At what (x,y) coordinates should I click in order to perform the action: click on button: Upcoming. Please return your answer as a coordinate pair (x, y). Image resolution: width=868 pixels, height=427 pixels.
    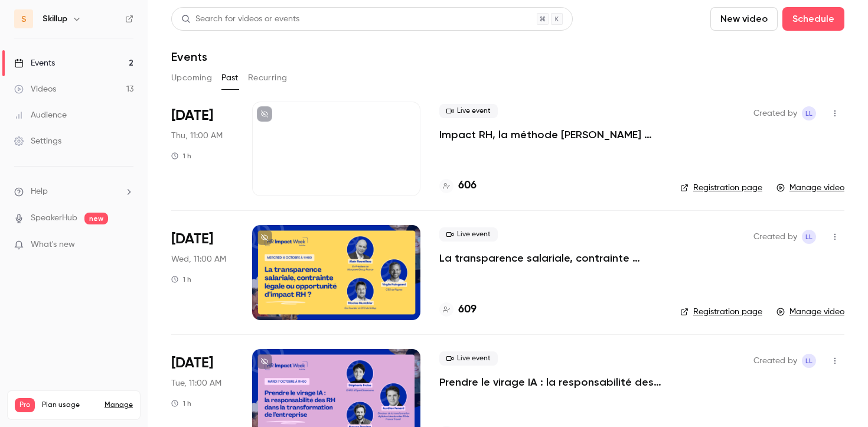
    Looking at the image, I should click on (191, 78).